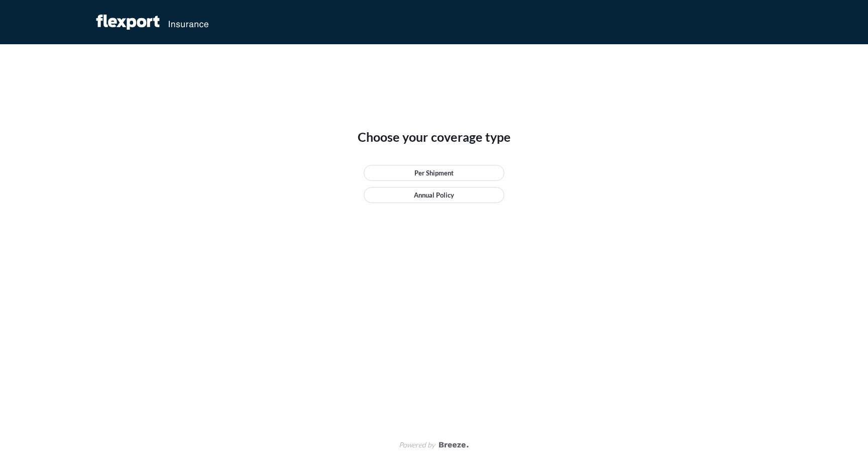 The height and width of the screenshot is (462, 868). I want to click on p: Annual Policy, so click(434, 195).